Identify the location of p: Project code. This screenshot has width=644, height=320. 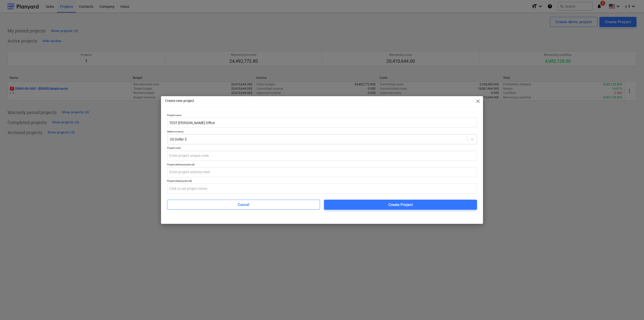
(322, 148).